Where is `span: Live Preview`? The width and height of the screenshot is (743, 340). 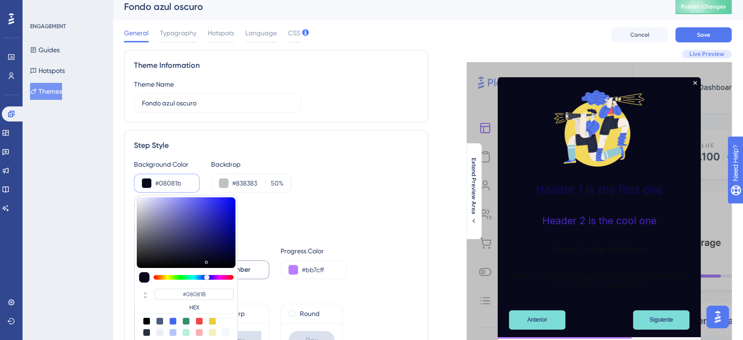
span: Live Preview is located at coordinates (707, 54).